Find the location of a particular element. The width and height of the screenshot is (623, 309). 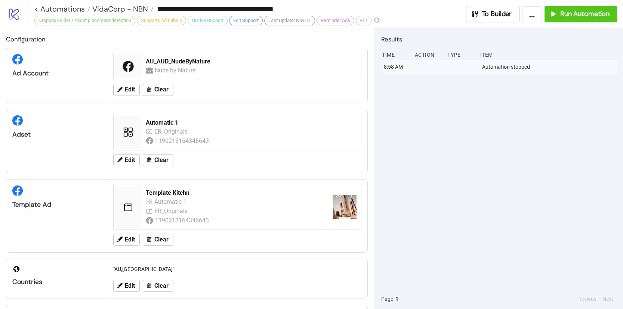

button: To Builder is located at coordinates (493, 14).